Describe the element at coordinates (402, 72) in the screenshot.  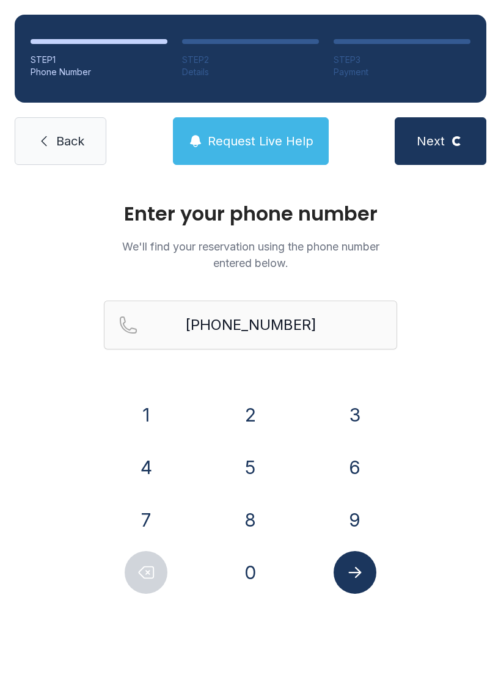
I see `div: Payment` at that location.